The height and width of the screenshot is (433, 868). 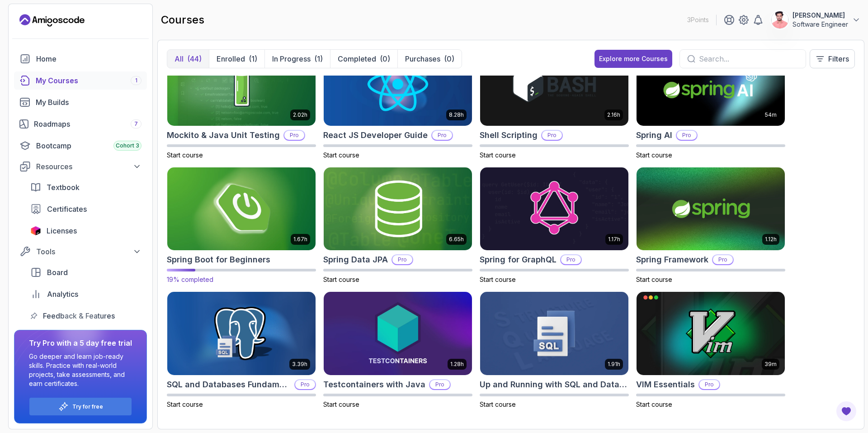 What do you see at coordinates (385, 59) in the screenshot?
I see `div: (0)` at bounding box center [385, 59].